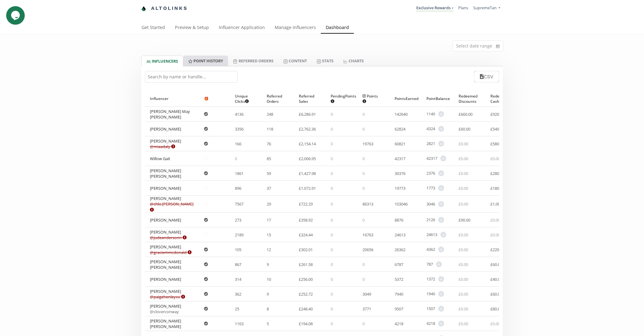 The width and height of the screenshot is (644, 336). Describe the element at coordinates (371, 99) in the screenshot. I see `span: Points` at that location.